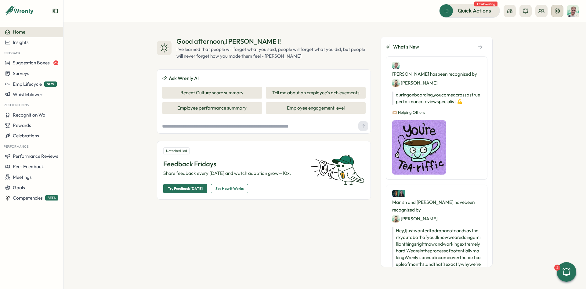 This screenshot has width=586, height=289. Describe the element at coordinates (31, 63) in the screenshot. I see `span: Suggestion Boxes` at that location.